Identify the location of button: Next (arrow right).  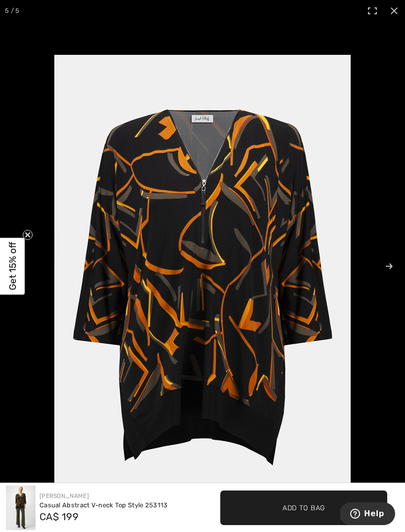
(383, 266).